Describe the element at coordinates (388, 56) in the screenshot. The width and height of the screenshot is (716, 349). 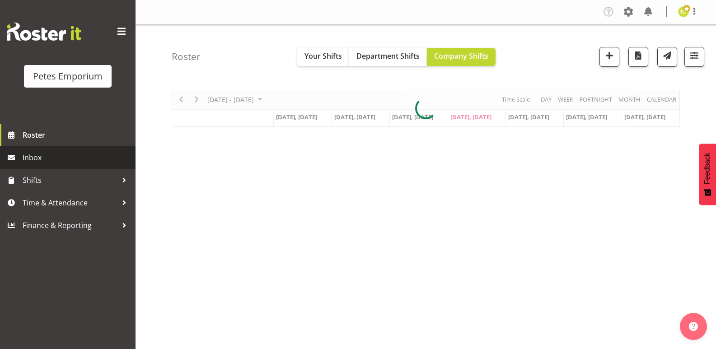
I see `span: Department Shifts` at that location.